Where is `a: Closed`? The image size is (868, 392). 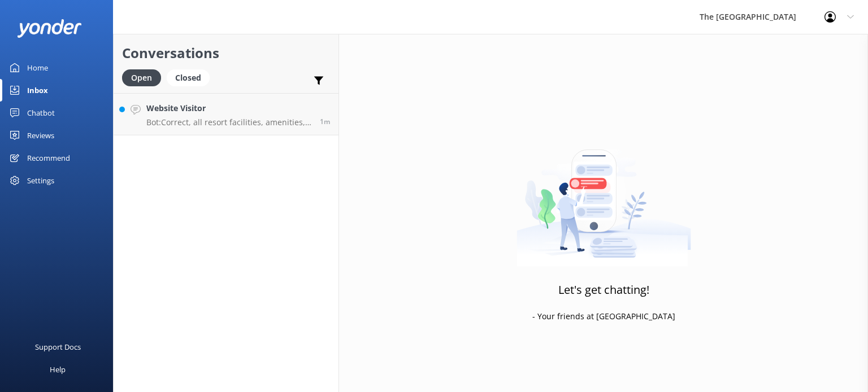
a: Closed is located at coordinates (191, 78).